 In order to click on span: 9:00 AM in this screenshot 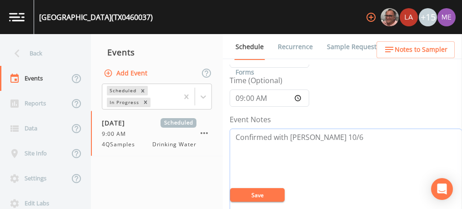, I will do `click(116, 134)`.